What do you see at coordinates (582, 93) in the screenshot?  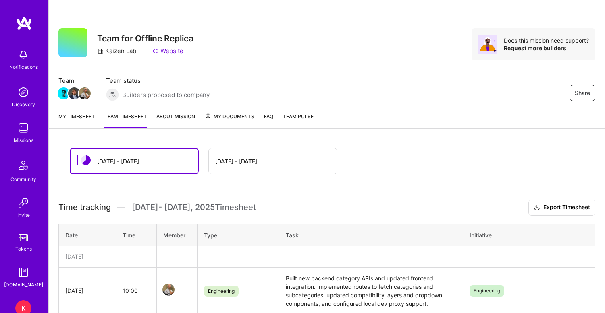 I see `button: Share` at bounding box center [582, 93].